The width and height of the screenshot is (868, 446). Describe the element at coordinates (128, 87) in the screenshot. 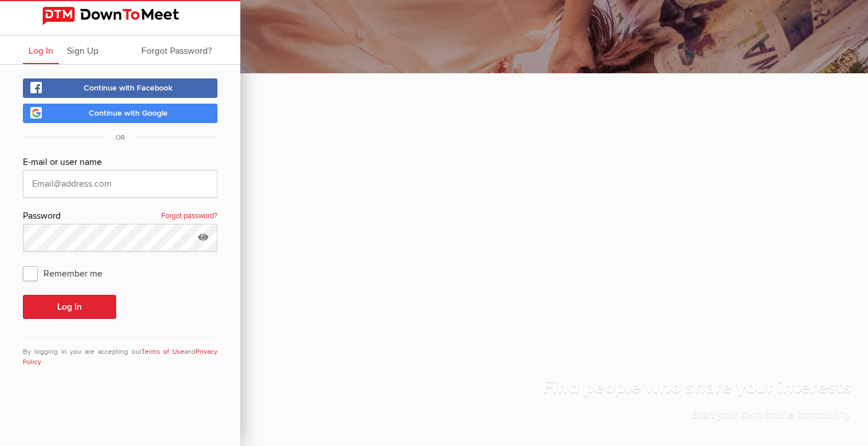

I see `span: Continue with Facebook` at that location.